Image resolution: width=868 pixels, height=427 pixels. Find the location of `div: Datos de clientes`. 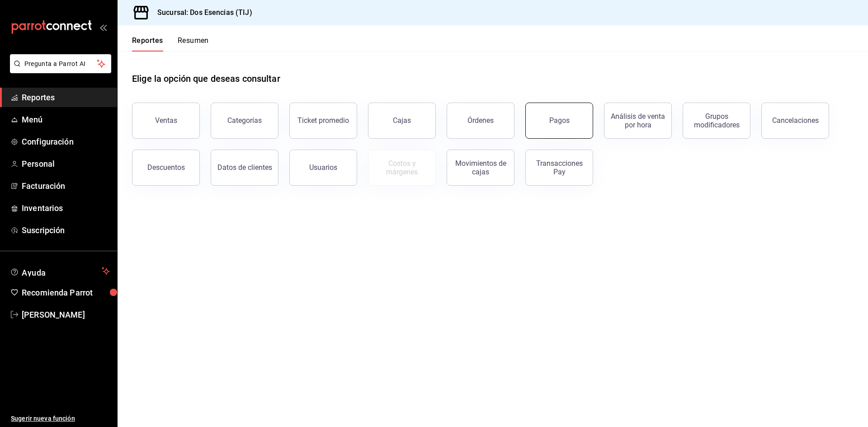

div: Datos de clientes is located at coordinates (245, 167).